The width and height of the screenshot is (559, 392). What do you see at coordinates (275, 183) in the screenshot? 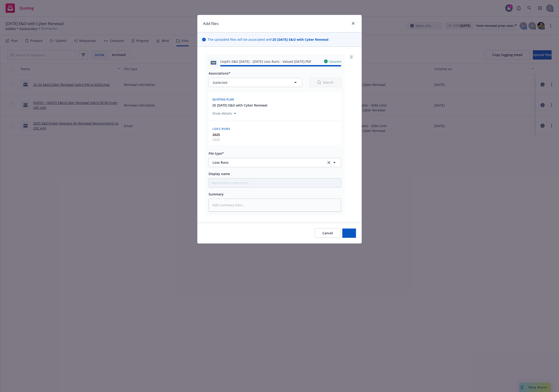
I see `input: Add display name here...` at bounding box center [275, 183].